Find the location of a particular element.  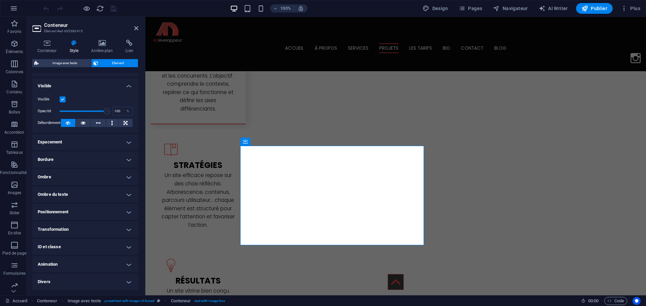

h4: ID et classe is located at coordinates (85, 247).